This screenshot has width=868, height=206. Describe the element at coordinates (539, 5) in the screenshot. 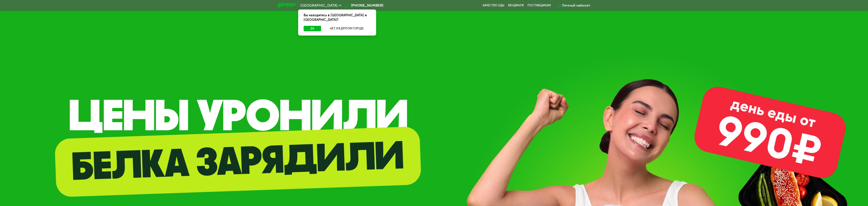

I see `div: поставщикам` at that location.